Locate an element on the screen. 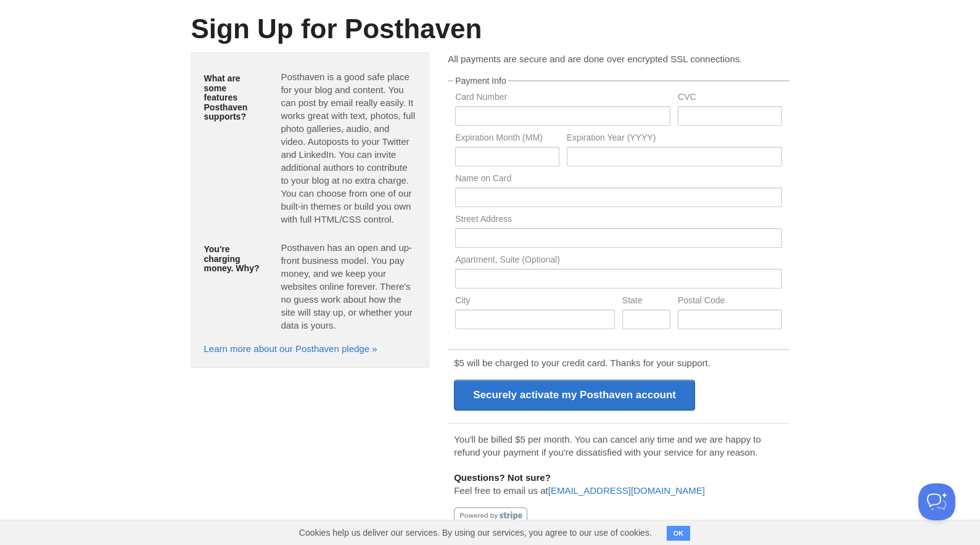 The image size is (980, 545). h1: Sign Up for Posthaven is located at coordinates (490, 29).